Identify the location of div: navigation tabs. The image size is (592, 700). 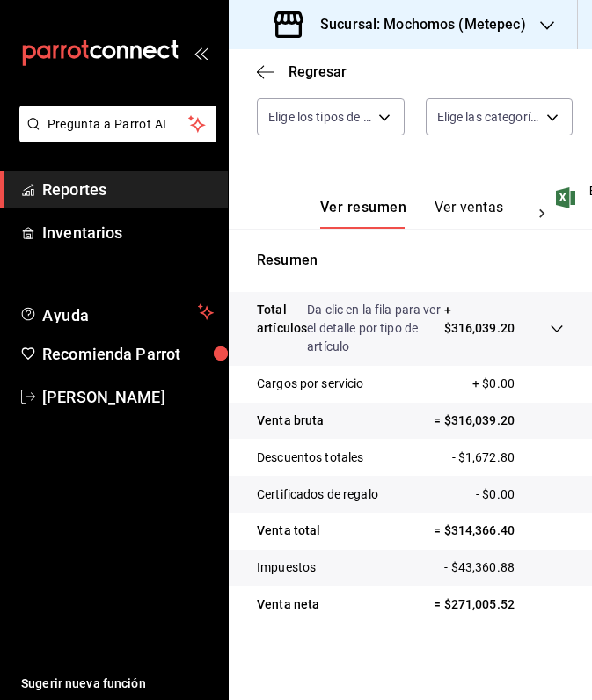
(422, 214).